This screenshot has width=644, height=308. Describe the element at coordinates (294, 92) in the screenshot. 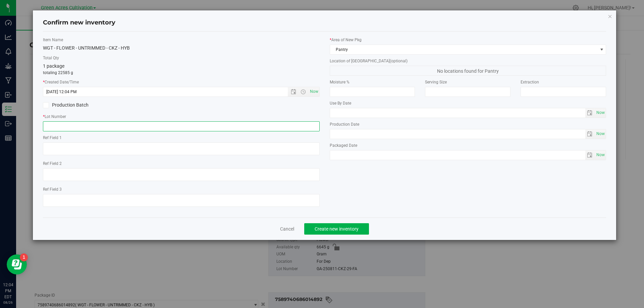

I see `span: Open the date view` at that location.